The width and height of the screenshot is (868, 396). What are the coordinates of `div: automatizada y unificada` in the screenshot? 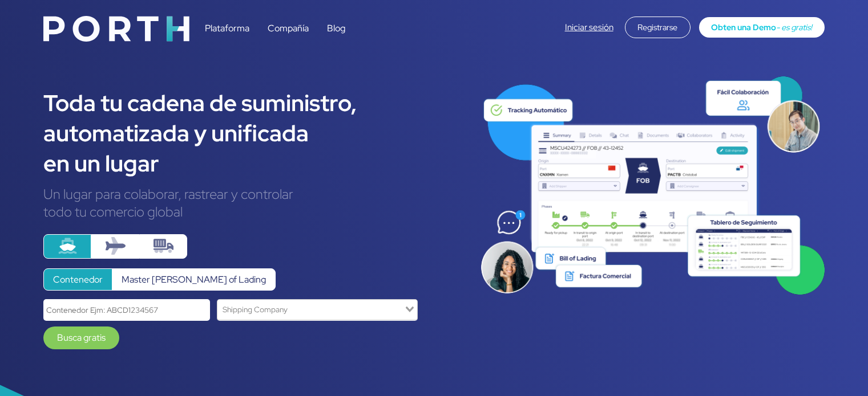 It's located at (253, 133).